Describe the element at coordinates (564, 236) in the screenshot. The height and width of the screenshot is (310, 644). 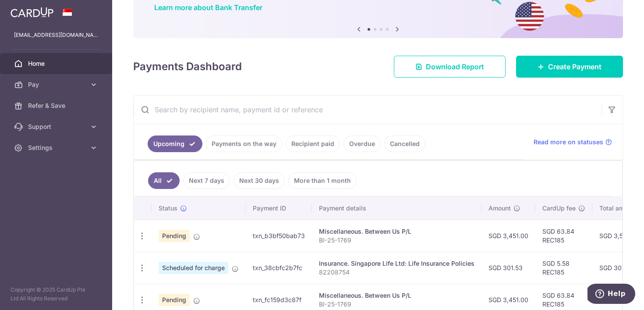
I see `td: SGD 63.84 REC185` at that location.